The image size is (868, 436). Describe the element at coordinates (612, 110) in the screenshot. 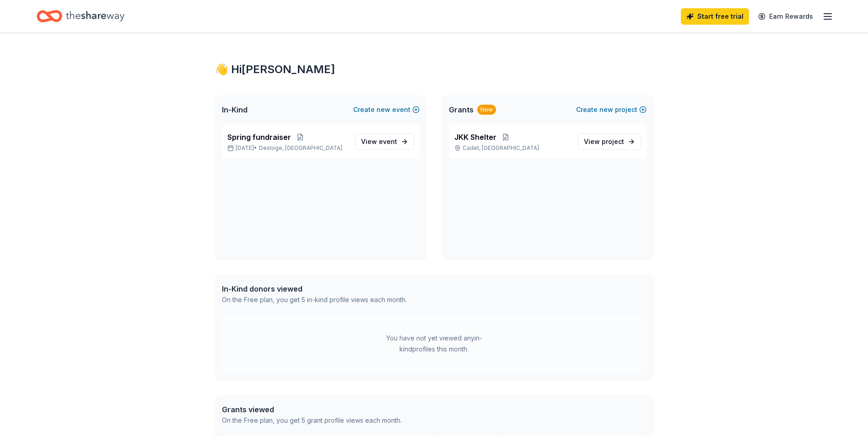

I see `button: Createnewproject` at that location.